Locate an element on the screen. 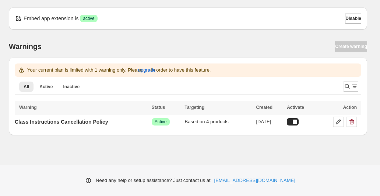 The image size is (380, 196). span: Status is located at coordinates (158, 107).